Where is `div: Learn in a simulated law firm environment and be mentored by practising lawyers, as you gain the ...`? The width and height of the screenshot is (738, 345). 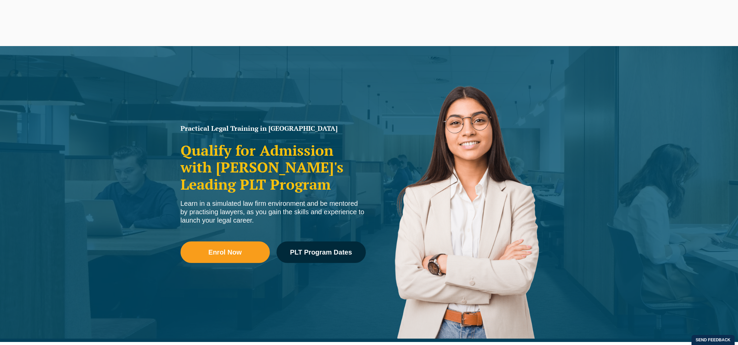
div: Learn in a simulated law firm environment and be mentored by practising lawyers, as you gain the ... is located at coordinates (273, 212).